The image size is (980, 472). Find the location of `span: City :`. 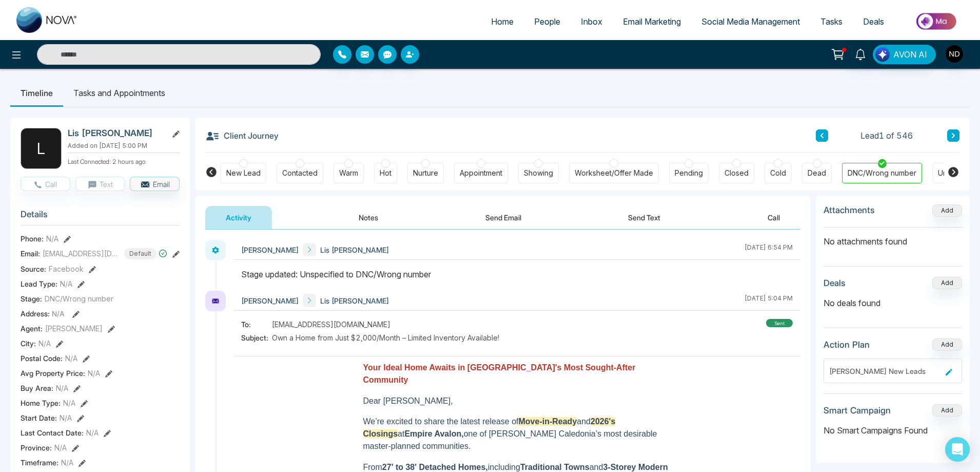

span: City : is located at coordinates (28, 343).